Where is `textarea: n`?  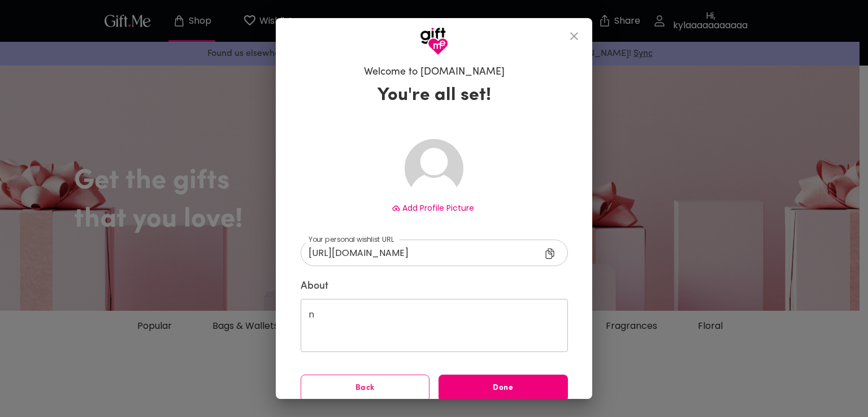
textarea: n is located at coordinates (434, 325).